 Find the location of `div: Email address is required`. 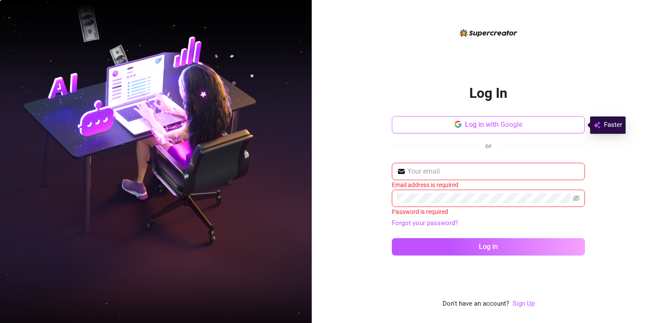

div: Email address is required is located at coordinates (488, 185).